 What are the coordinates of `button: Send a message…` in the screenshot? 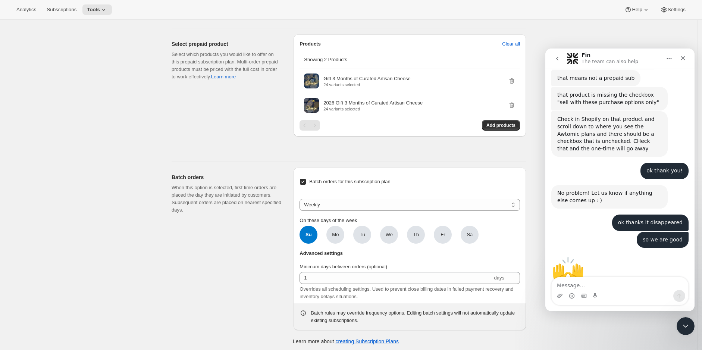 It's located at (134, 247).